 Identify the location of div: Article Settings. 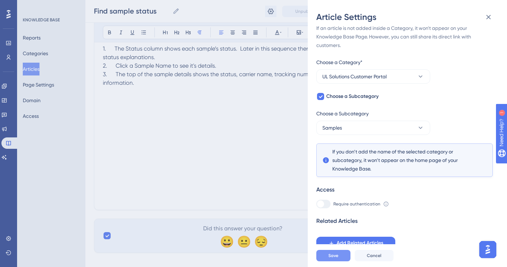
(407, 17).